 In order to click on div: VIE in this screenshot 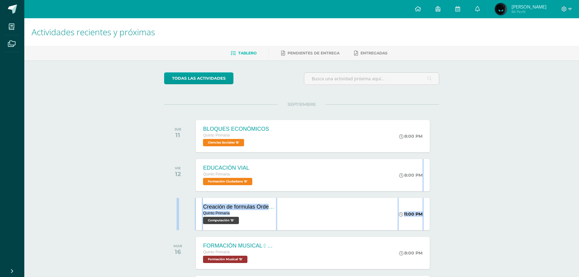, I will do `click(178, 168)`.